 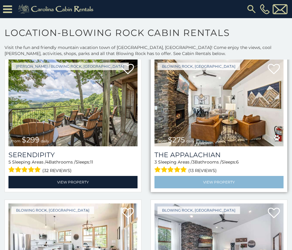 I want to click on img: Serendipity, so click(x=73, y=103).